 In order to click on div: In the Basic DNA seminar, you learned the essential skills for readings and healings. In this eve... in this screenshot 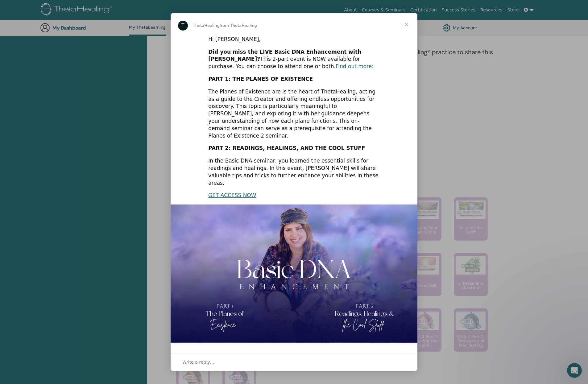, I will do `click(294, 172)`.